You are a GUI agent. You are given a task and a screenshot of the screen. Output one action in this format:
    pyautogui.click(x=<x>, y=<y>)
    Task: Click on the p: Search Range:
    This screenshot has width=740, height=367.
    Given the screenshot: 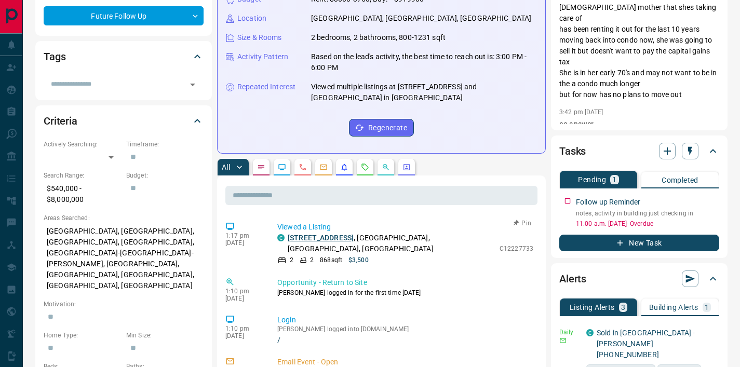 What is the action you would take?
    pyautogui.click(x=82, y=176)
    